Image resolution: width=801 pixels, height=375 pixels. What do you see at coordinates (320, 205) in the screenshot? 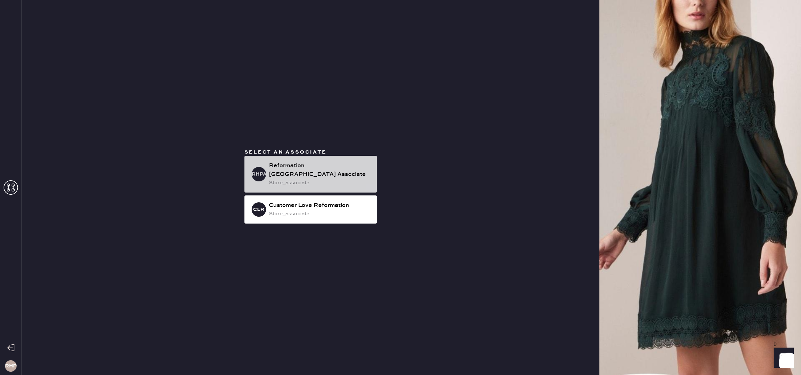
I see `div: Customer Love Reformation` at bounding box center [320, 205].